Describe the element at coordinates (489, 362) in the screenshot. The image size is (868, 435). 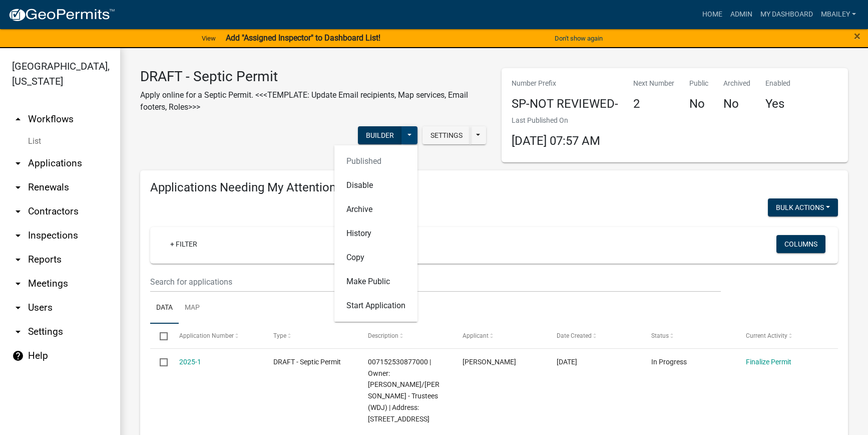
I see `span: Miranda Bailey` at that location.